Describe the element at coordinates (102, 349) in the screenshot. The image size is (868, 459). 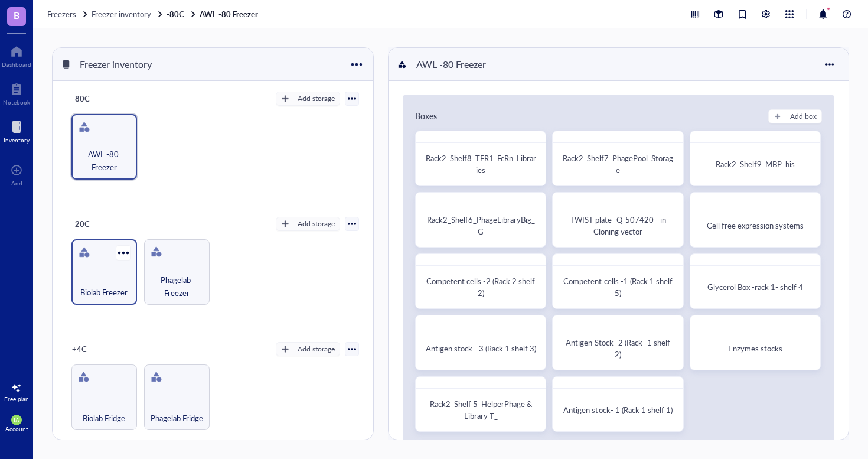
I see `div: +4C` at that location.